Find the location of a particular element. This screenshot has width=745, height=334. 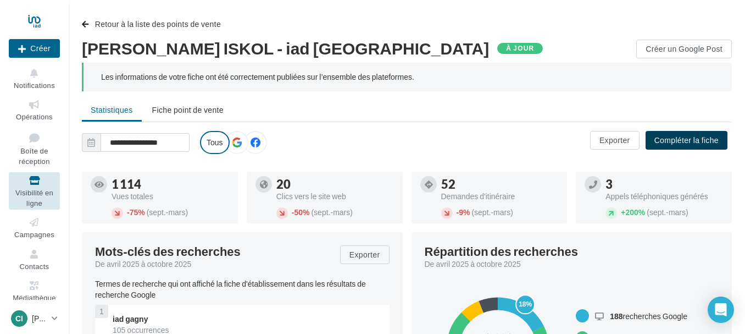

button: Créer un Google Post is located at coordinates (684, 49).